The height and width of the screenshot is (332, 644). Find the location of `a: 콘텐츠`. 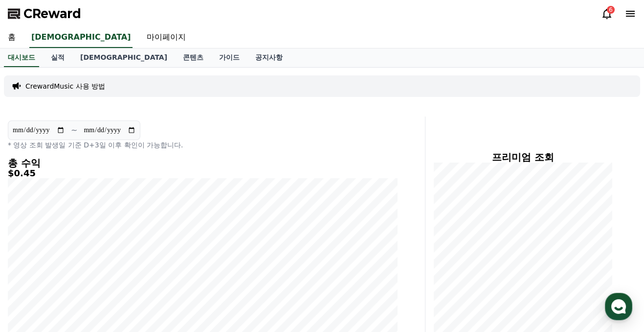

a: 콘텐츠 is located at coordinates (193, 58).